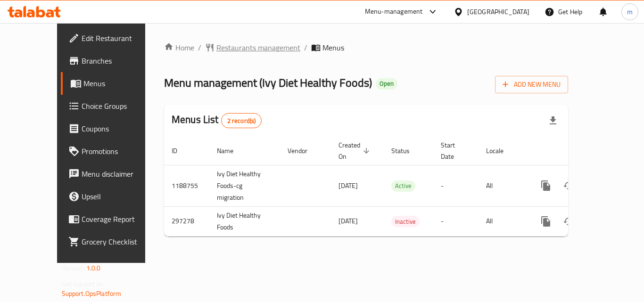  What do you see at coordinates (73, 268) in the screenshot?
I see `span: Version:` at bounding box center [73, 268].